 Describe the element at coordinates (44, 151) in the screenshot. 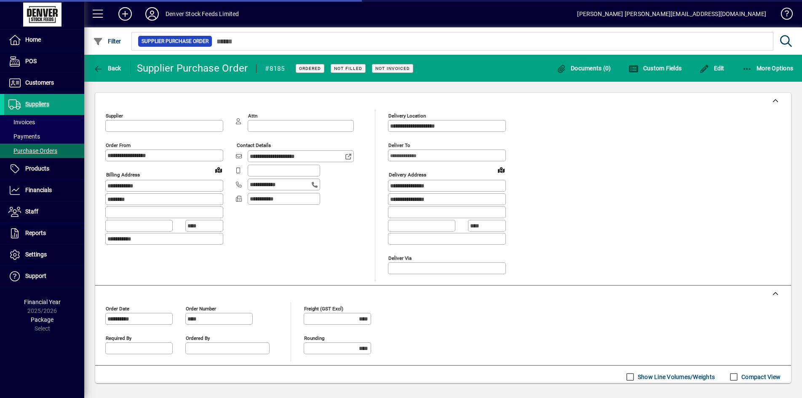

I see `a: Purchase Orders` at that location.